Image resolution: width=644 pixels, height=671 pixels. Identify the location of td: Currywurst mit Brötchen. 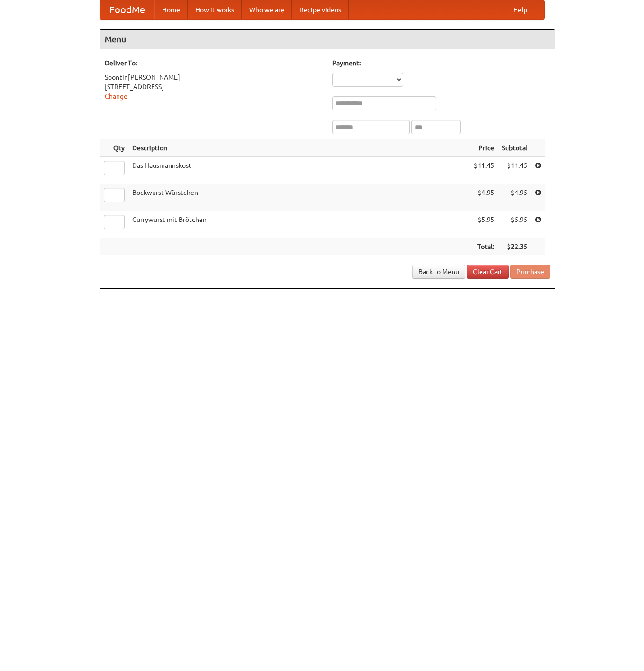
(299, 224).